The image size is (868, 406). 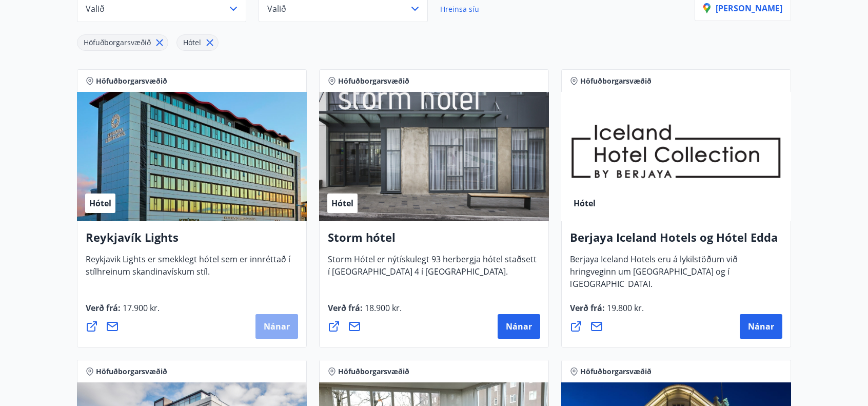 I want to click on div: Höfuðborgarsvæðið, so click(x=122, y=42).